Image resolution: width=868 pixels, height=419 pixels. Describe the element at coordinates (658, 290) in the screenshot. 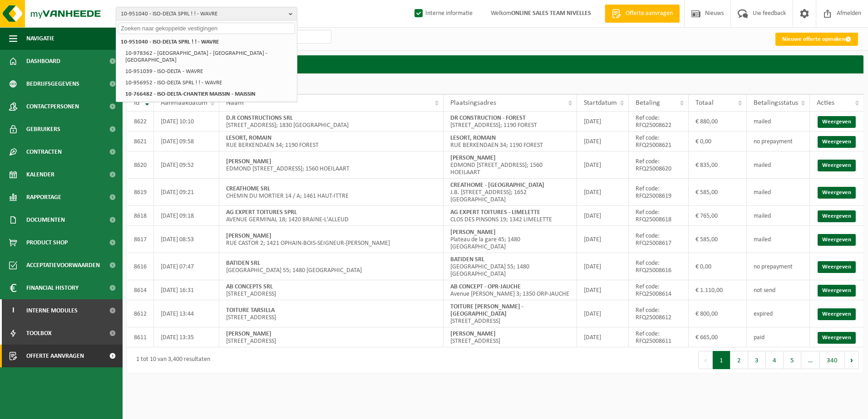

I see `td: Ref code: RFQ25008614` at that location.